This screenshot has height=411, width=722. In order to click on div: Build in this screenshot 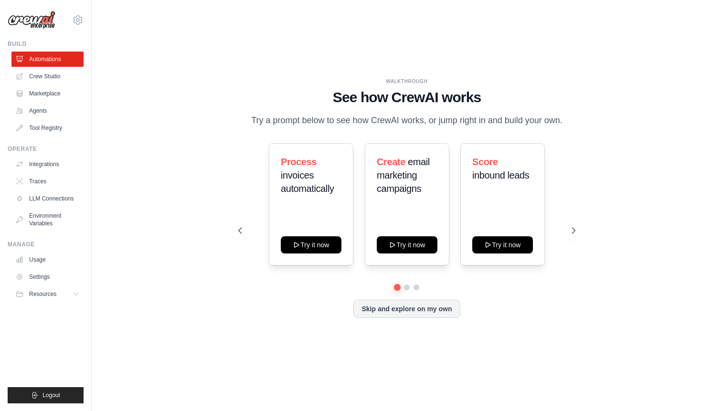, I will do `click(45, 44)`.